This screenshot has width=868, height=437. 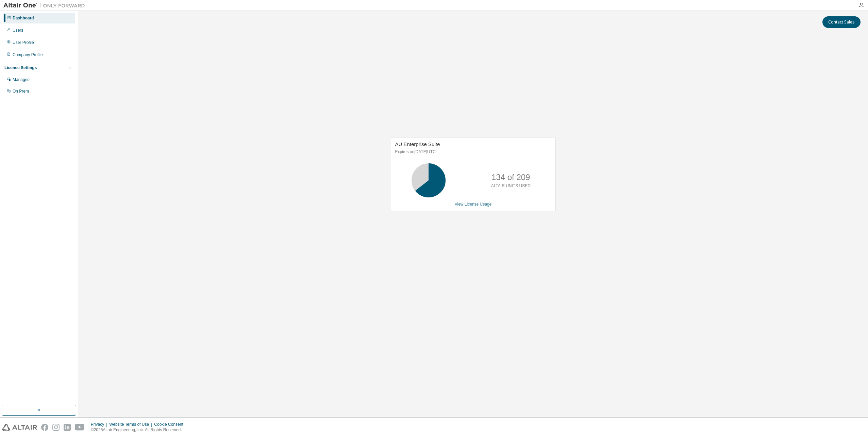 What do you see at coordinates (511, 185) in the screenshot?
I see `p: ALTAIR UNITS USED` at bounding box center [511, 185].